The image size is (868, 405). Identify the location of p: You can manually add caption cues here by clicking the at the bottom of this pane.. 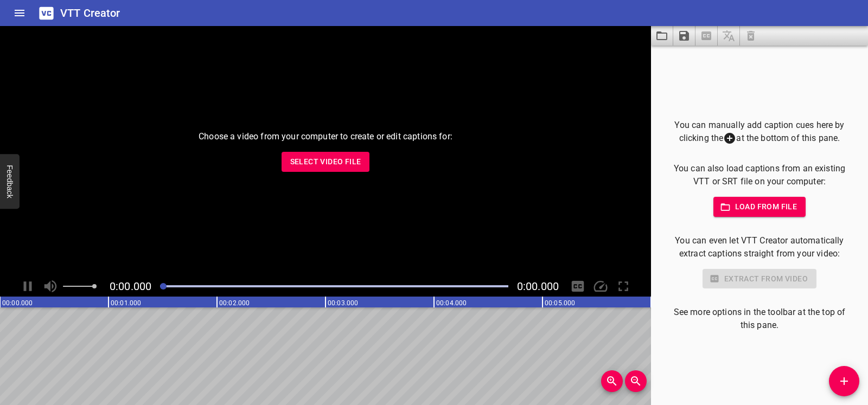
(760, 132).